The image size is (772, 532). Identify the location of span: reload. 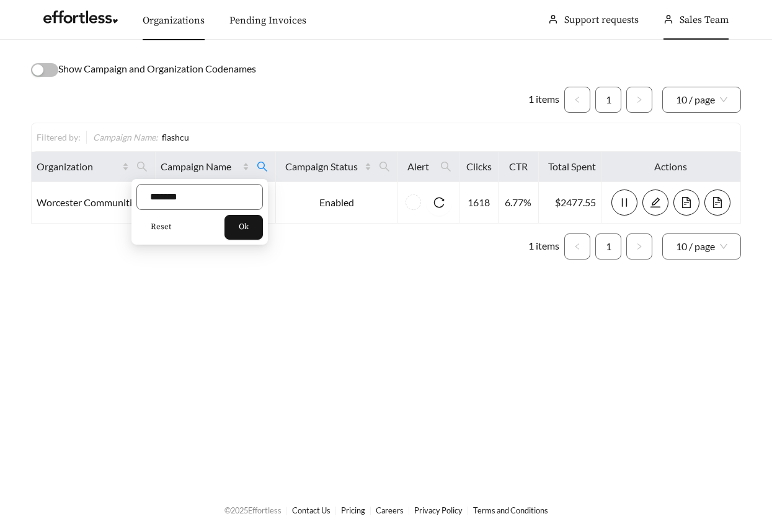
(439, 202).